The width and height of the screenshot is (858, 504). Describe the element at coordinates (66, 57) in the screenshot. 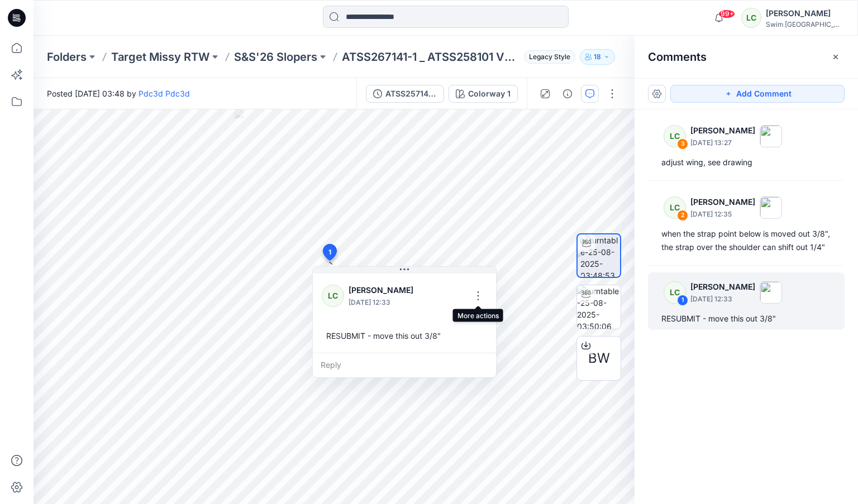

I see `p: Folders` at that location.